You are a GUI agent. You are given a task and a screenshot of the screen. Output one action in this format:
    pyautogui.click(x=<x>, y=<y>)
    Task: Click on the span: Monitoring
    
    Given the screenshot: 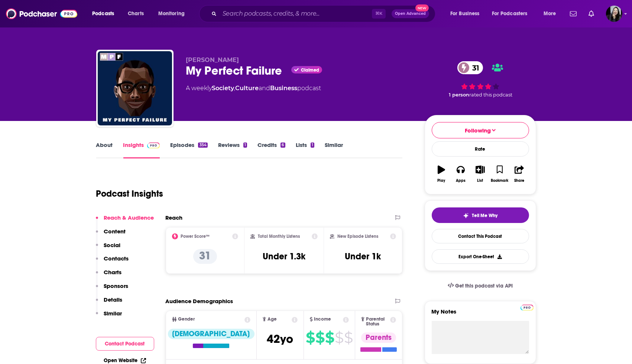 What is the action you would take?
    pyautogui.click(x=171, y=13)
    